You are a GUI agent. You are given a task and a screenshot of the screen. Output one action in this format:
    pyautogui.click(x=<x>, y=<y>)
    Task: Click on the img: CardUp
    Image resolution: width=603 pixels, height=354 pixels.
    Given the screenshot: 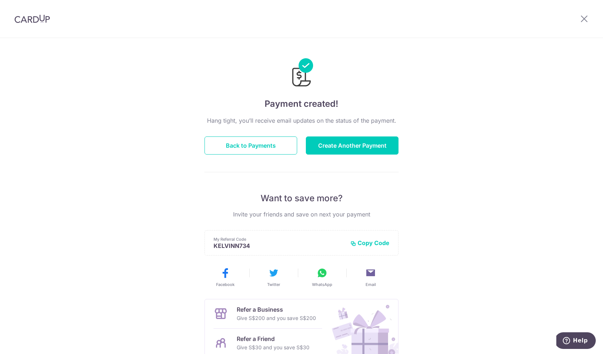 What is the action you would take?
    pyautogui.click(x=32, y=19)
    